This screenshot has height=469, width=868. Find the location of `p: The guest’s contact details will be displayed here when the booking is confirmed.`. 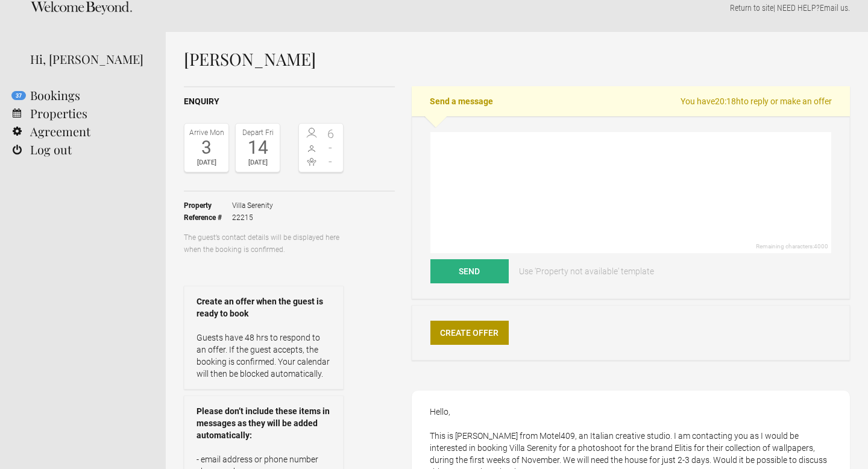

p: The guest’s contact details will be displayed here when the booking is confirmed. is located at coordinates (264, 244).